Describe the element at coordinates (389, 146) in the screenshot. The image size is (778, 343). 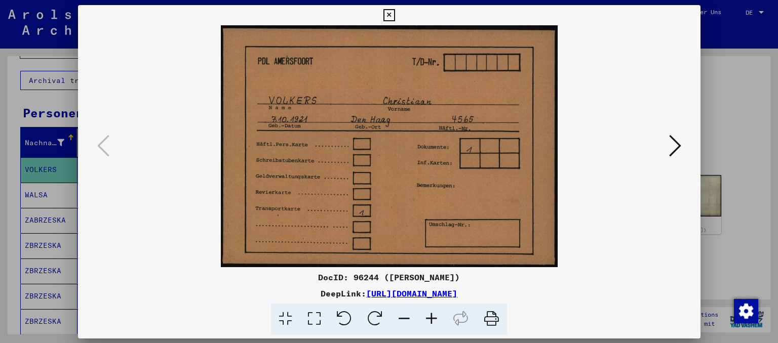
I see `img: 001.jpg` at that location.